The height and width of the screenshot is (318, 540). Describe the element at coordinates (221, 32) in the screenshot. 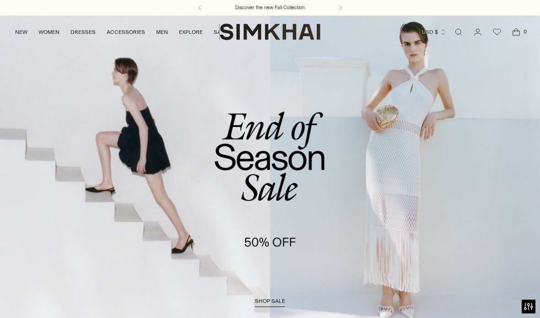

I see `a: SALE` at that location.